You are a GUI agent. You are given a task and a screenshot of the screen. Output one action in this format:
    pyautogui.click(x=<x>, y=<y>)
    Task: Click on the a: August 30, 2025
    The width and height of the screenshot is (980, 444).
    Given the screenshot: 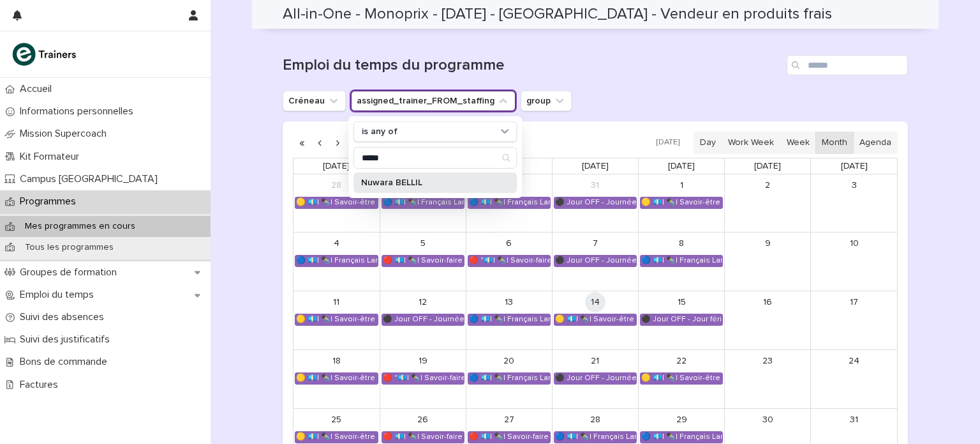 What is the action you would take?
    pyautogui.click(x=767, y=419)
    